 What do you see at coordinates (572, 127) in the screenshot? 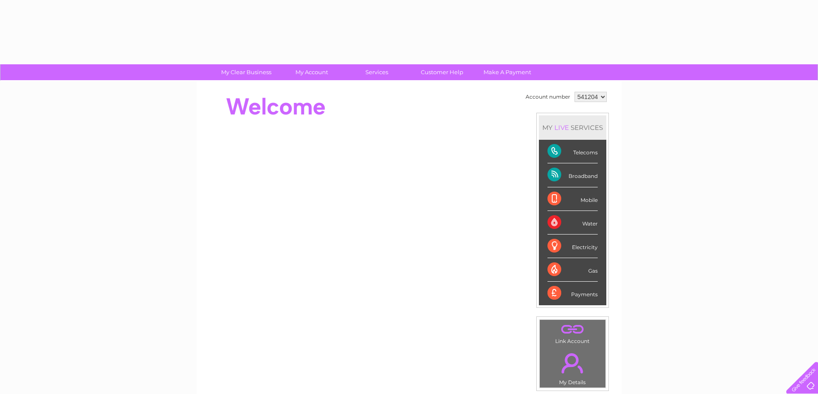
I see `div: MY SERVICES` at bounding box center [572, 127].